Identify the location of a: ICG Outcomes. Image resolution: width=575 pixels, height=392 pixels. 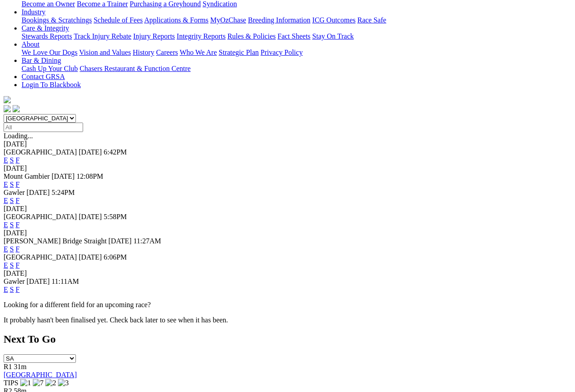
(334, 20).